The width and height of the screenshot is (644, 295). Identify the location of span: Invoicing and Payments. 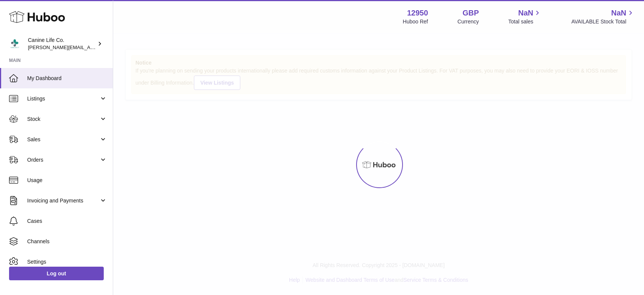
(63, 201).